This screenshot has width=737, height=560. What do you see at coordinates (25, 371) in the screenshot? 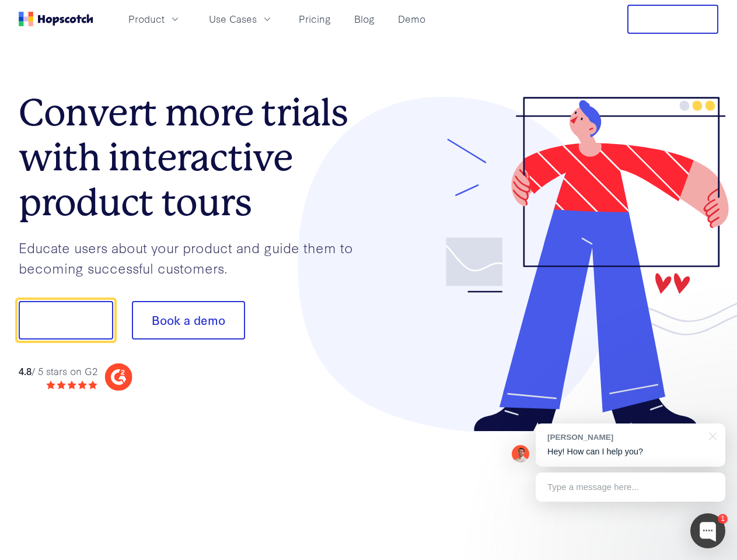
I see `strong: 4.8` at bounding box center [25, 371].